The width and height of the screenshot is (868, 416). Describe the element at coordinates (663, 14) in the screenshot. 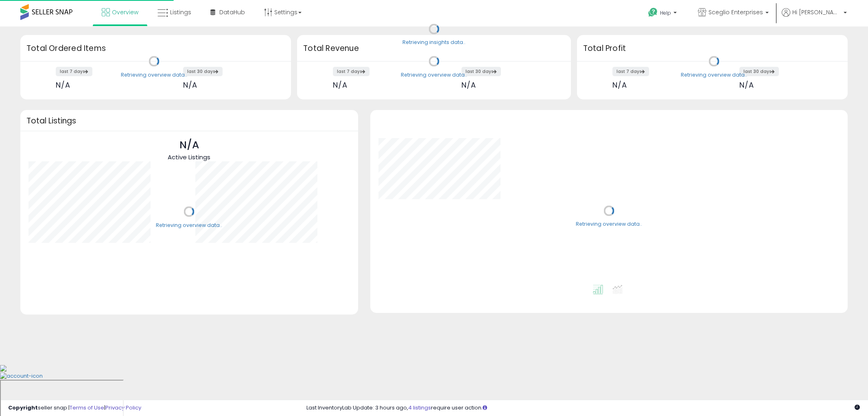

I see `a: Help` at that location.